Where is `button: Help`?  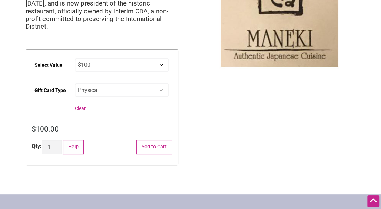
button: Help is located at coordinates (73, 147).